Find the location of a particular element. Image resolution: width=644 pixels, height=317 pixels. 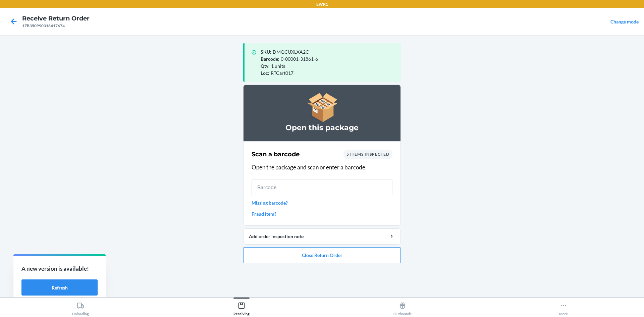

div: More is located at coordinates (563, 308).